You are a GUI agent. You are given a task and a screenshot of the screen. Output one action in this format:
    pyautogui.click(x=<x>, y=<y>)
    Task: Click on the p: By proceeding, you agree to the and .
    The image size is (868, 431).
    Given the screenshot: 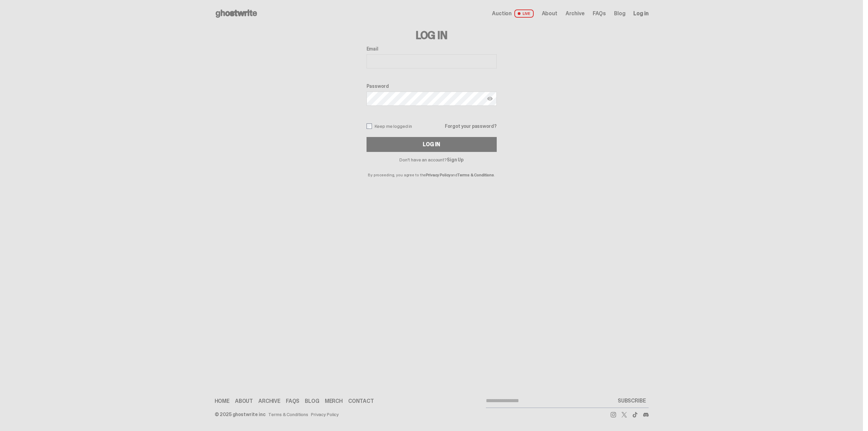 What is the action you would take?
    pyautogui.click(x=432, y=170)
    